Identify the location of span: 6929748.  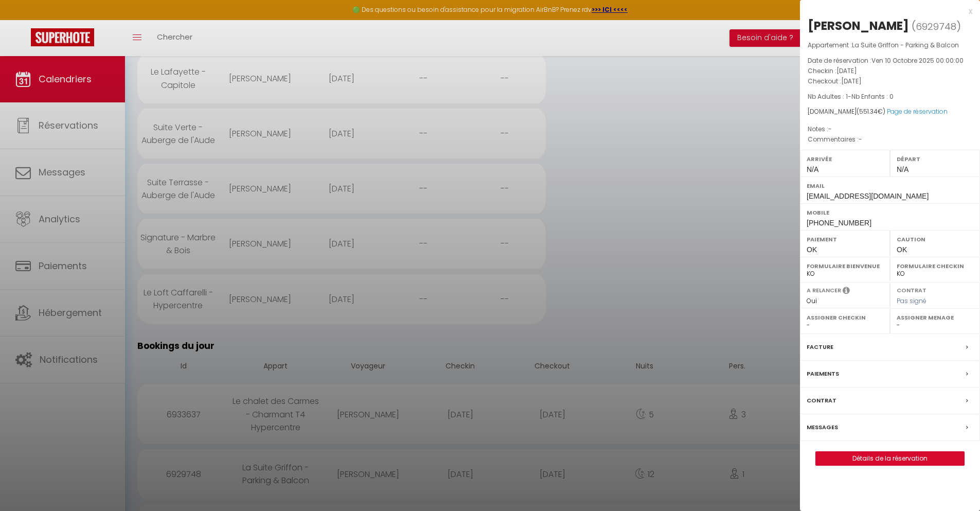
(936, 26).